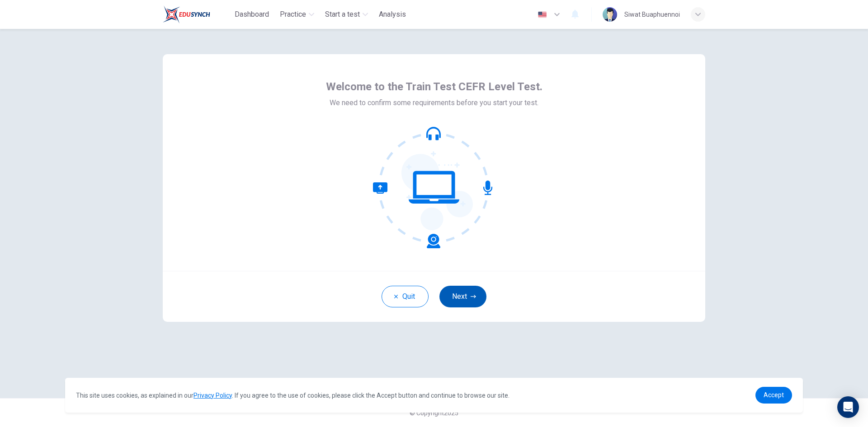 The height and width of the screenshot is (427, 868). What do you see at coordinates (405, 297) in the screenshot?
I see `button: Quit` at bounding box center [405, 297].